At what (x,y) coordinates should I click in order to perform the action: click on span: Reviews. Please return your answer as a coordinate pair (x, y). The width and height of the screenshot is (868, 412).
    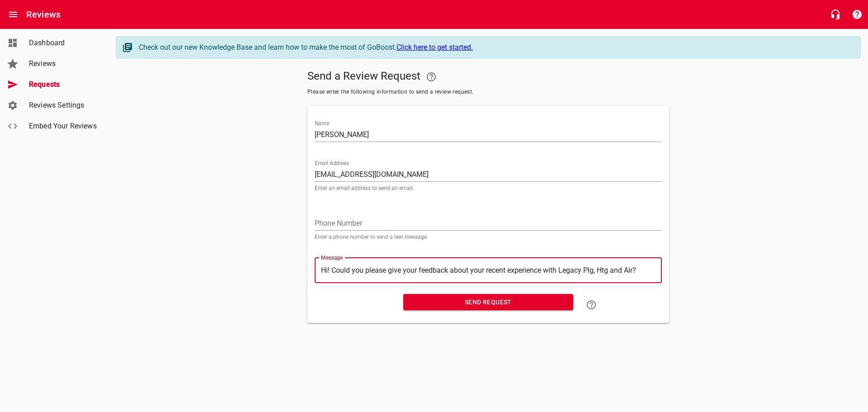
    Looking at the image, I should click on (63, 64).